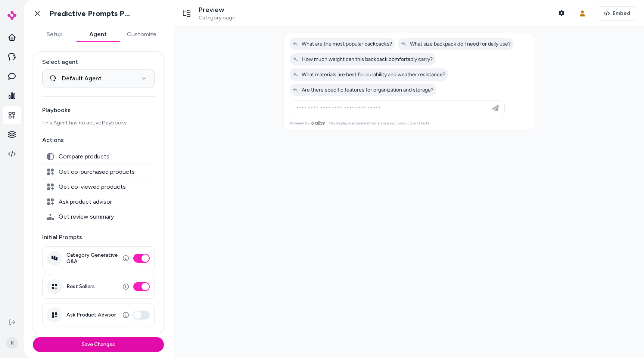 This screenshot has height=358, width=644. I want to click on button: Save Changes, so click(98, 345).